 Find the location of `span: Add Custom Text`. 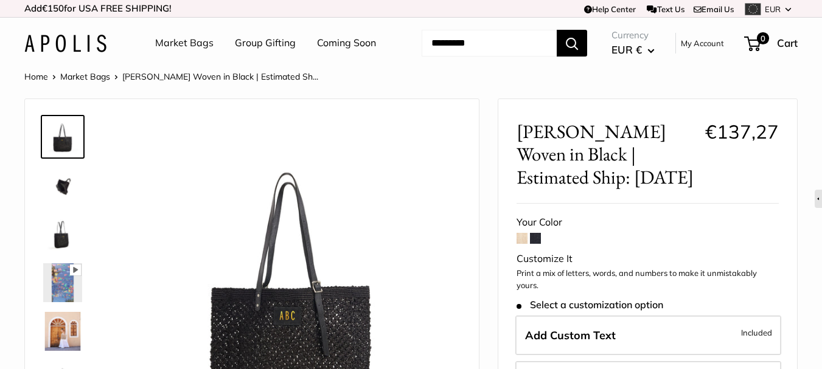

span: Add Custom Text is located at coordinates (570, 335).